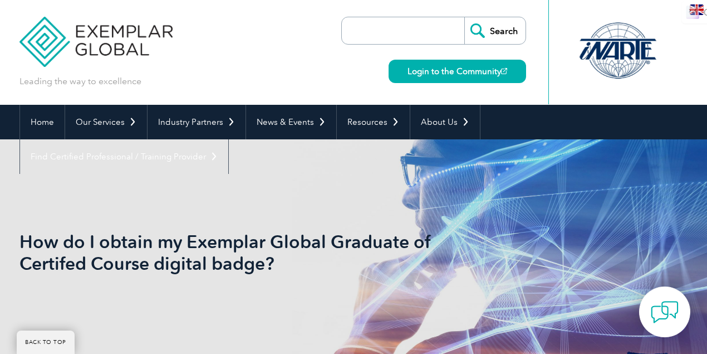  Describe the element at coordinates (233, 252) in the screenshot. I see `h1: How do I obtain my Exemplar Global Graduate of Certifed Course digital badge?` at that location.